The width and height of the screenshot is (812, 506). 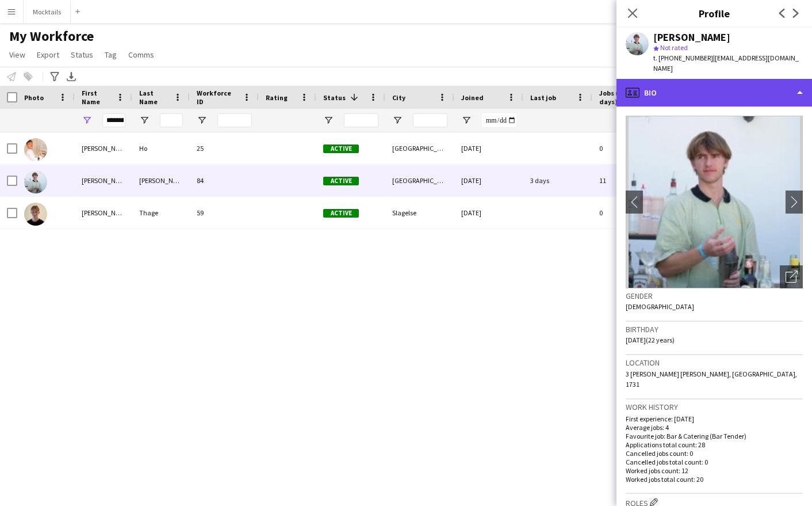 What do you see at coordinates (361, 120) in the screenshot?
I see `input: Status Filter Input` at bounding box center [361, 120].